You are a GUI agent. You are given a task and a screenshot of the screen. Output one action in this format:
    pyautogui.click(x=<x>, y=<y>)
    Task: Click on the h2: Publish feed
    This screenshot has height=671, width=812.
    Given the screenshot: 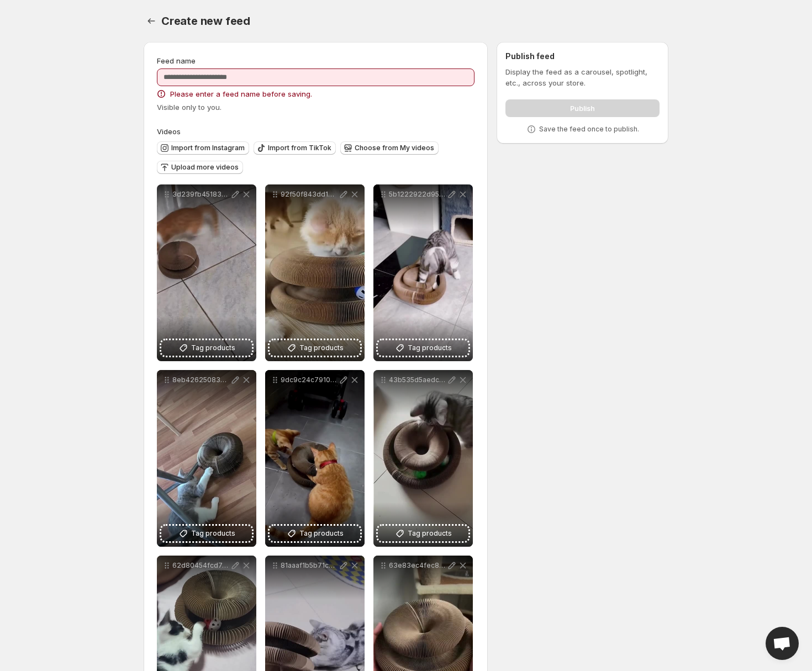 What is the action you would take?
    pyautogui.click(x=582, y=57)
    